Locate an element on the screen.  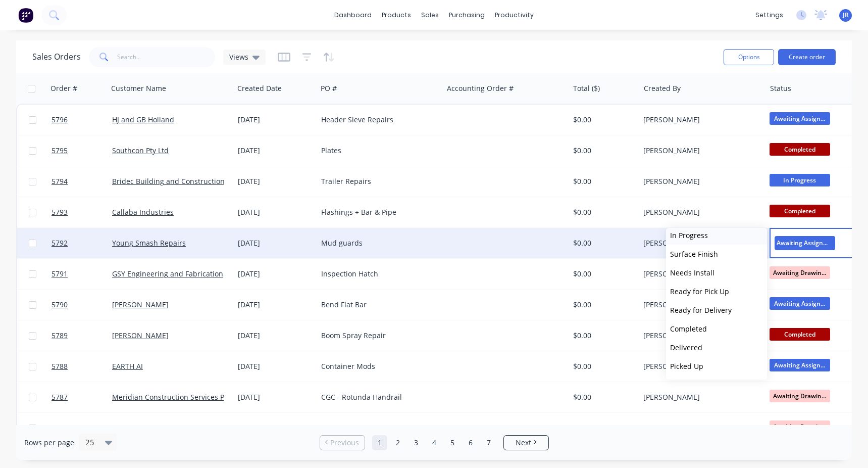
a: 5793 is located at coordinates (82, 212).